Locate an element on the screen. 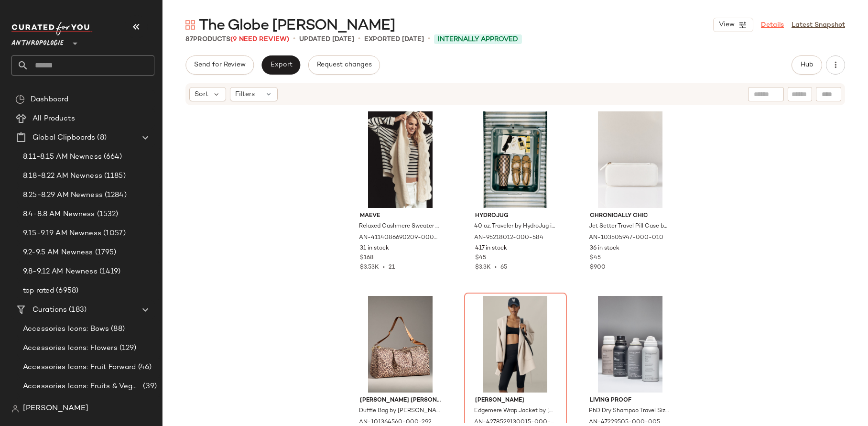  span: AN-4114086690209-000-018 is located at coordinates (399, 238).